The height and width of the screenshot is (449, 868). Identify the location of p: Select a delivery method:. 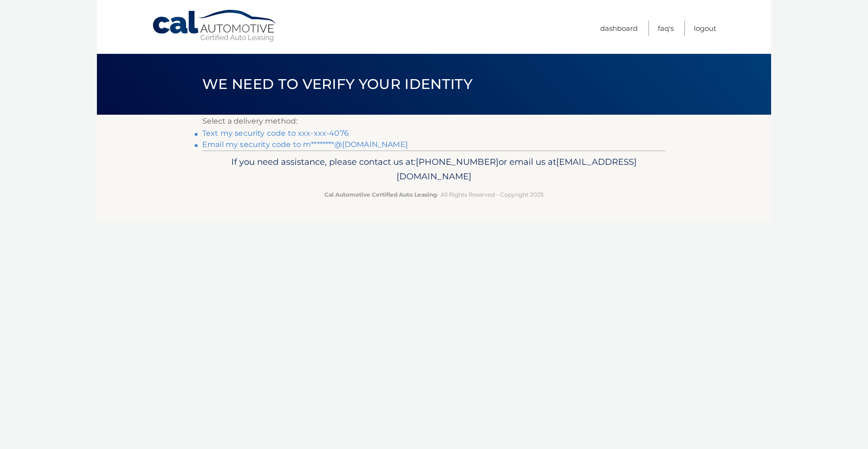
(434, 121).